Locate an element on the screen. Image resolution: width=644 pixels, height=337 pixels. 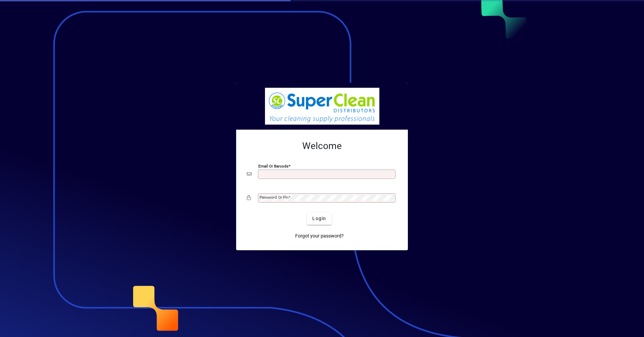
mat-label: Password or Pin is located at coordinates (274, 197).